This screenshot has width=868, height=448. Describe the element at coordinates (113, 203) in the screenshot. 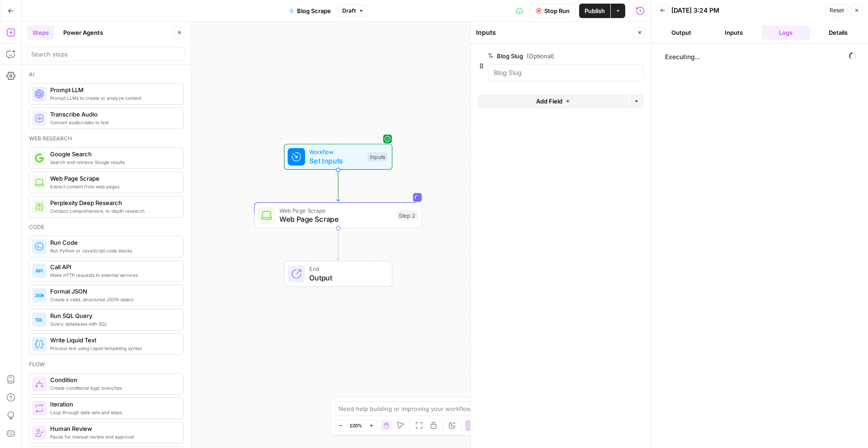

I see `span: Perplexity Deep Research` at that location.